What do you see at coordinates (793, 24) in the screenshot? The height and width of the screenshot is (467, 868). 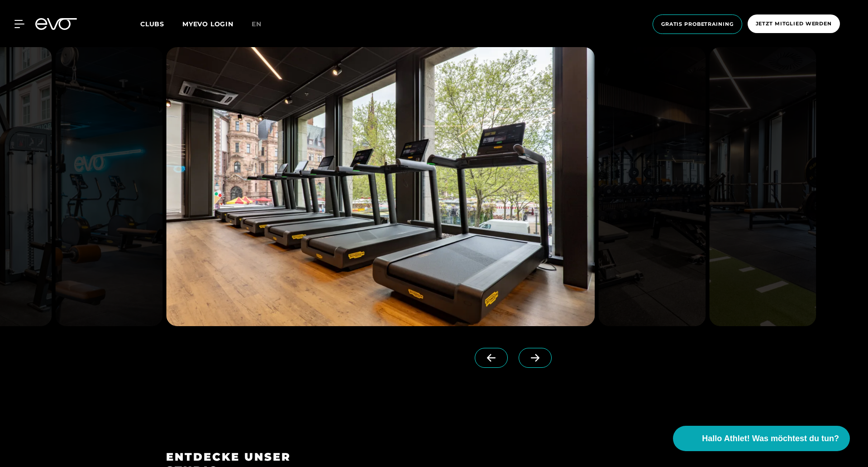 I see `span: Jetzt Mitglied werden` at bounding box center [793, 24].